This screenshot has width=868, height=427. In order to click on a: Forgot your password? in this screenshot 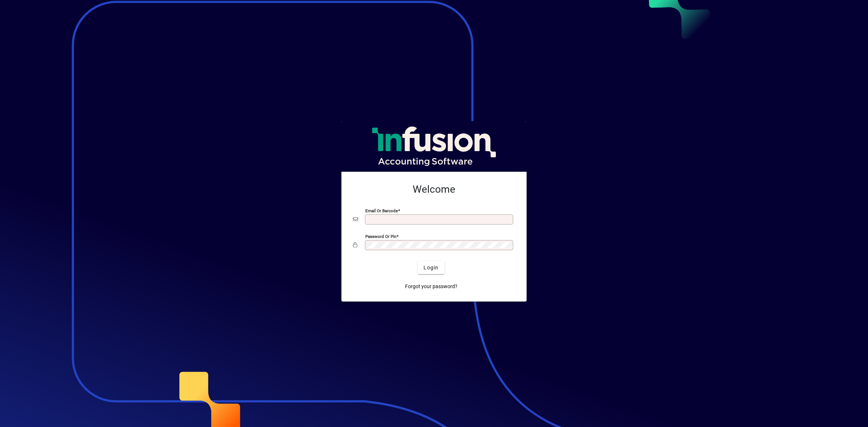, I will do `click(431, 286)`.